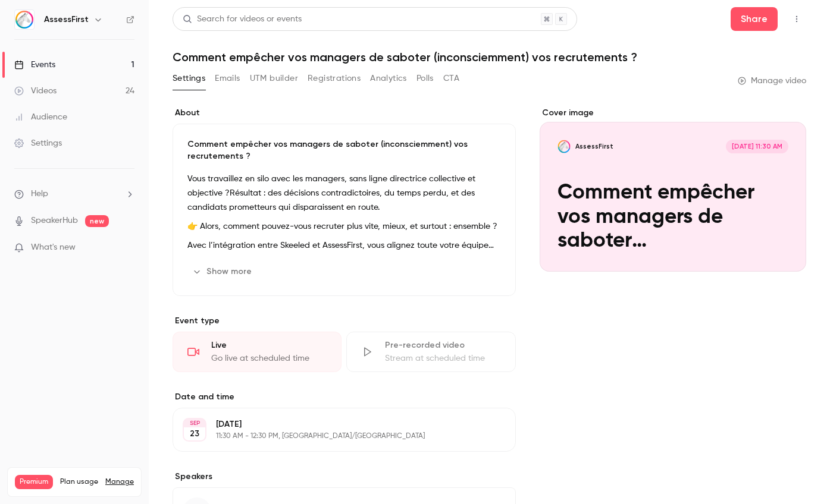 Image resolution: width=830 pixels, height=504 pixels. What do you see at coordinates (195, 434) in the screenshot?
I see `p: 23` at bounding box center [195, 434].